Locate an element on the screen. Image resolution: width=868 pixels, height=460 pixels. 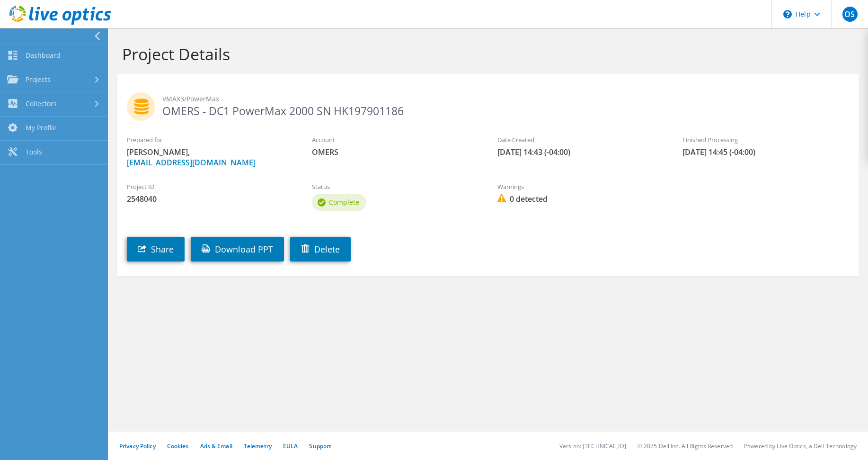
a: Delete is located at coordinates (321, 249).